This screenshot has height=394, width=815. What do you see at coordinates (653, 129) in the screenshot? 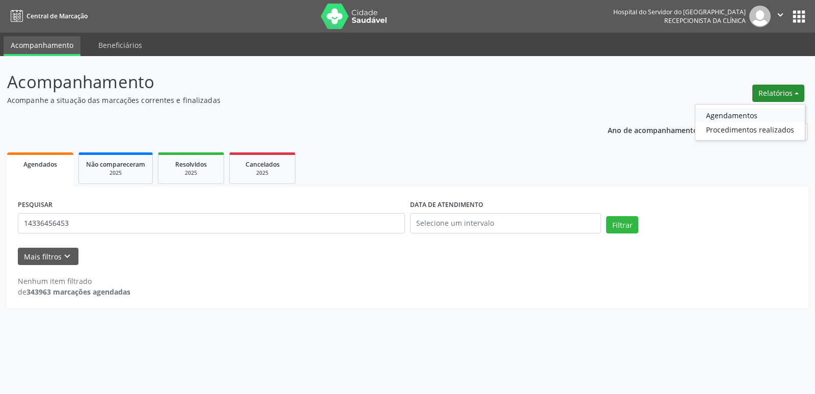
I see `p: Ano de acompanhamento` at bounding box center [653, 129].